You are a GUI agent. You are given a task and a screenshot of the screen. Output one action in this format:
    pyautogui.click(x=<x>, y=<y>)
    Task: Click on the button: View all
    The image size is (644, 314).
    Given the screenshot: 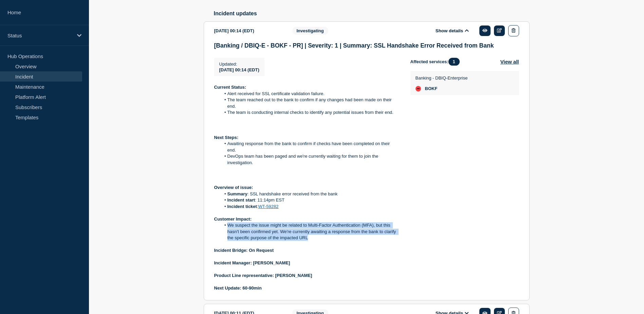 What is the action you would take?
    pyautogui.click(x=510, y=61)
    